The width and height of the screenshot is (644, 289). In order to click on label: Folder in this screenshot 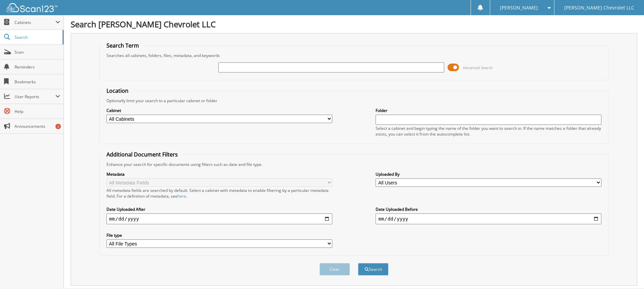, I will do `click(489, 110)`.